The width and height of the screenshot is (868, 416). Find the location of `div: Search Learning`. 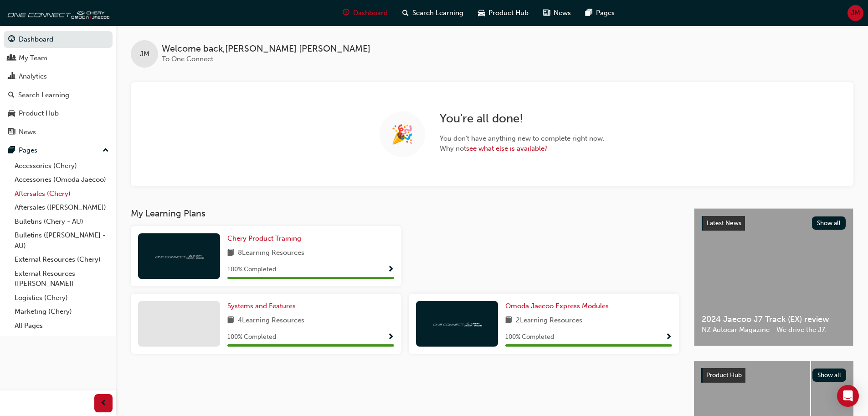

div: Search Learning is located at coordinates (44, 95).